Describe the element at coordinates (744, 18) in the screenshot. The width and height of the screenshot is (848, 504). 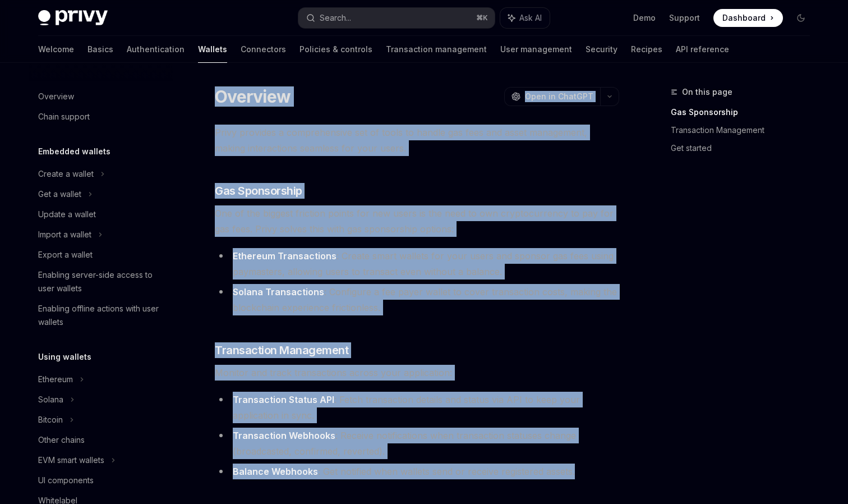
I see `span: Dashboard` at that location.